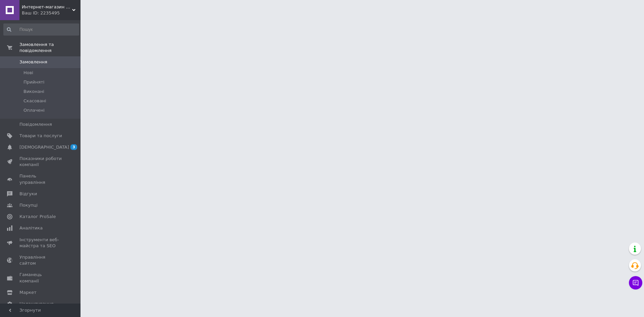 The width and height of the screenshot is (644, 317). Describe the element at coordinates (40, 162) in the screenshot. I see `span: Показники роботи компанії` at that location.